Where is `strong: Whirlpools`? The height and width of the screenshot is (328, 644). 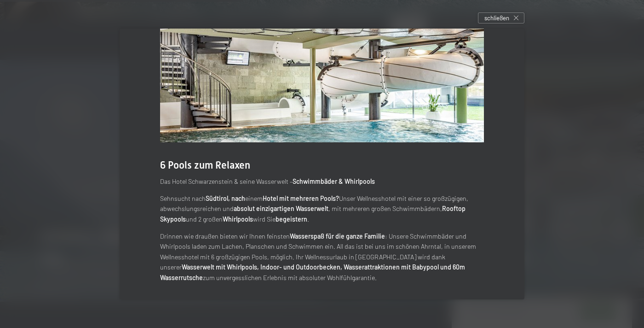
strong: Whirlpools is located at coordinates (237, 219).